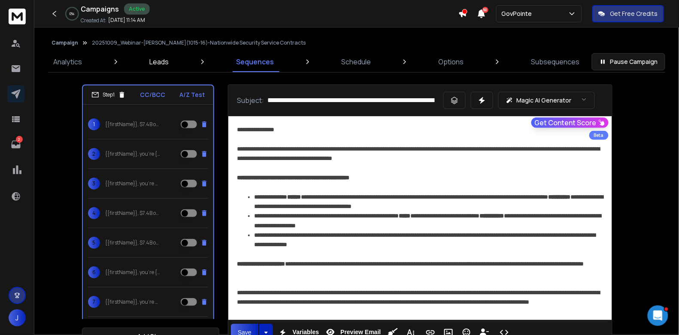 This screenshot has width=679, height=335. Describe the element at coordinates (152, 95) in the screenshot. I see `p: CC/BCC` at that location.